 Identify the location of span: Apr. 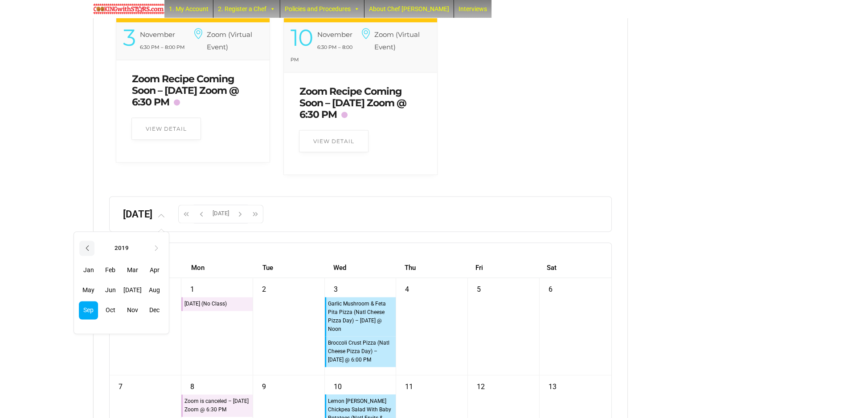
(154, 270).